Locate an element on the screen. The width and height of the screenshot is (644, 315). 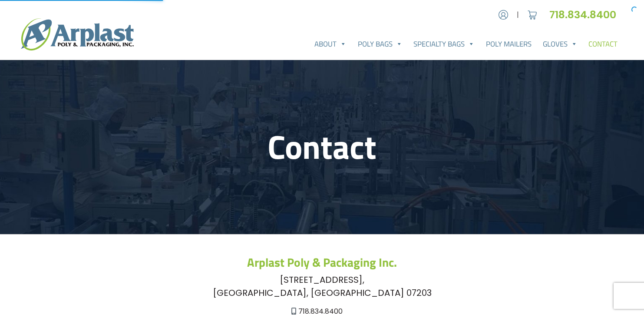
h1: Contact is located at coordinates (322, 147).